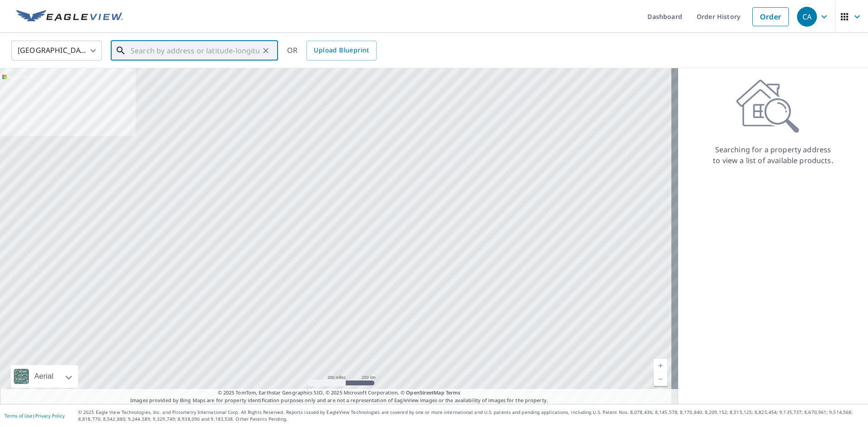  What do you see at coordinates (70, 17) in the screenshot?
I see `img: EV Logo` at bounding box center [70, 17].